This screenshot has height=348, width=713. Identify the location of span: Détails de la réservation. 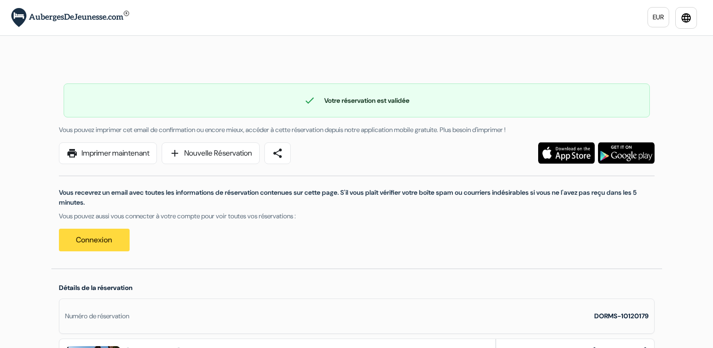
(96, 287).